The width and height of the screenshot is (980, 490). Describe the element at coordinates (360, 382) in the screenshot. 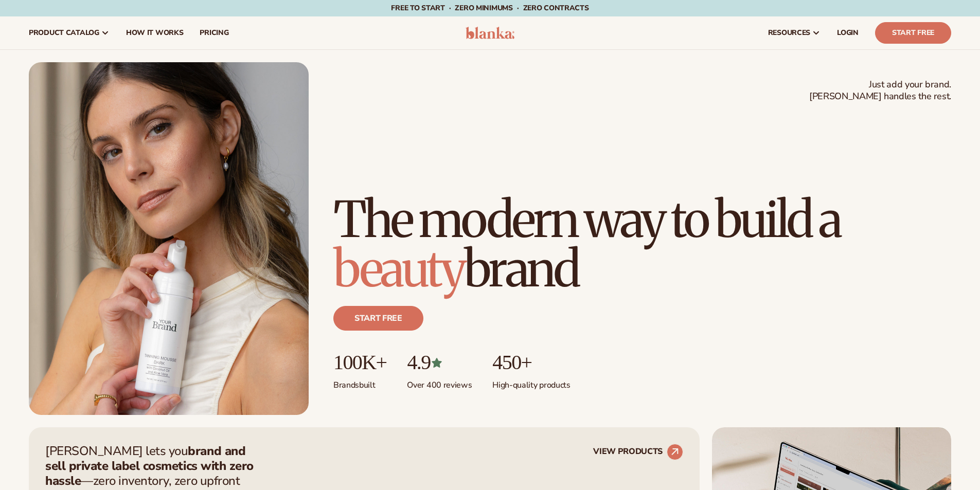

I see `p: Brands built` at that location.